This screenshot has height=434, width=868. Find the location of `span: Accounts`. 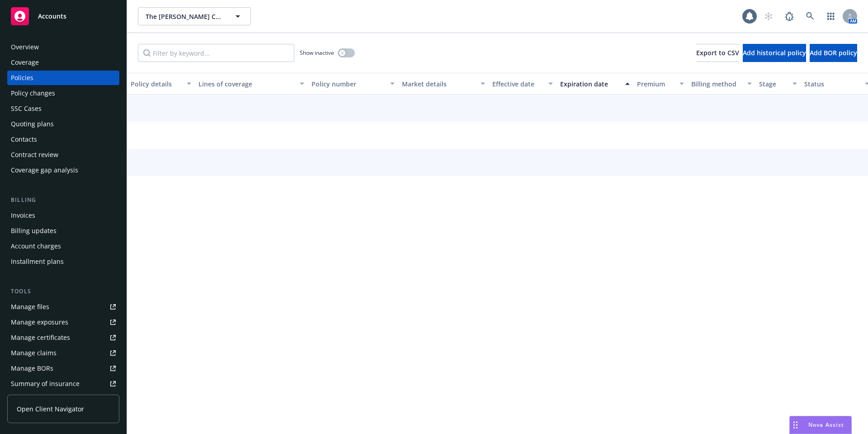

span: Accounts is located at coordinates (52, 17).